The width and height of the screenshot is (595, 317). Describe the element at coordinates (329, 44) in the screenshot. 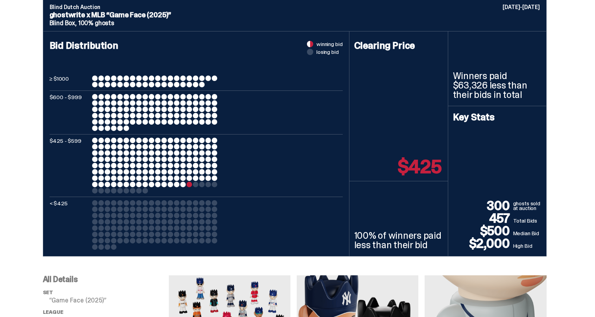

I see `span: winning bid` at that location.